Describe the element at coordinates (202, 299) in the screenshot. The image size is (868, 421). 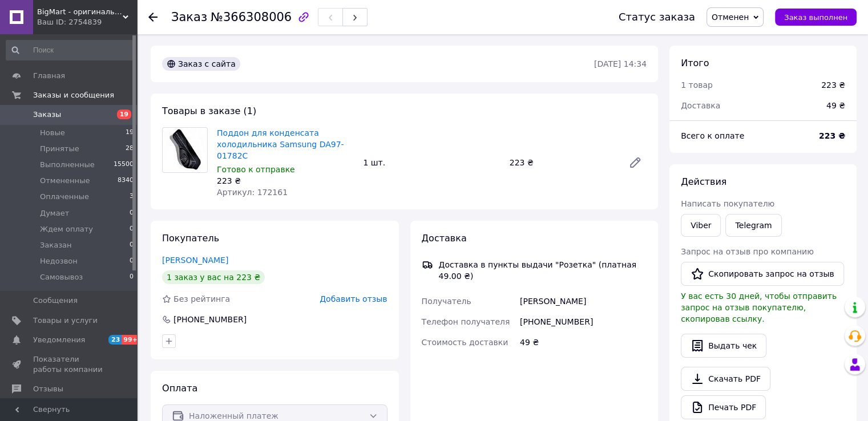
I see `span: Без рейтинга` at that location.